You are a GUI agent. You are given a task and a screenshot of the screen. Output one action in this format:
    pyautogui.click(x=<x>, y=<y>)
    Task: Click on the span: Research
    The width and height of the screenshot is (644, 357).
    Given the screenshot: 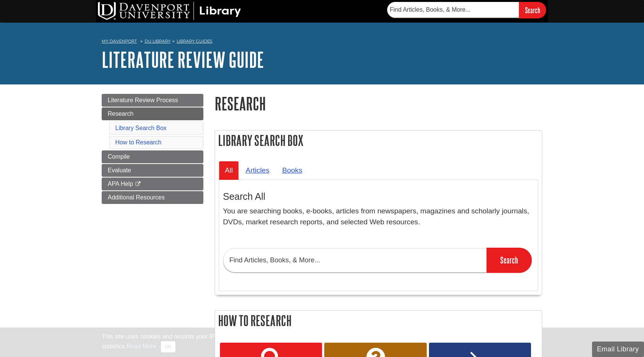 What is the action you would take?
    pyautogui.click(x=121, y=114)
    